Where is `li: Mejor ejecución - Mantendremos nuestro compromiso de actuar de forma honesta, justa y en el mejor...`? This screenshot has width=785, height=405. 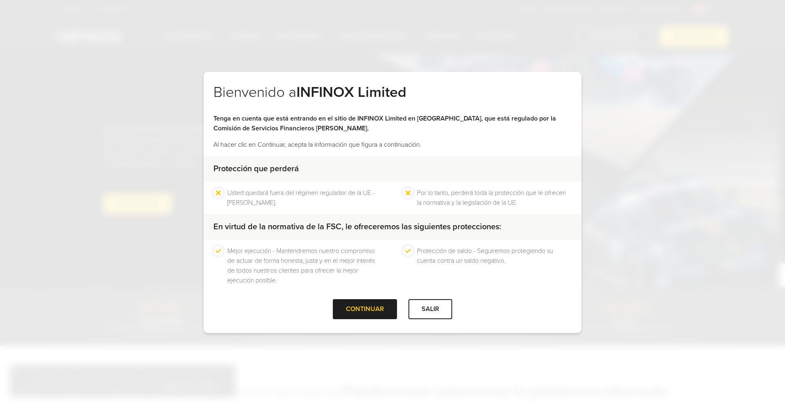 li: Mejor ejecución - Mantendremos nuestro compromiso de actuar de forma honesta, justa y en el mejor... is located at coordinates (305, 266).